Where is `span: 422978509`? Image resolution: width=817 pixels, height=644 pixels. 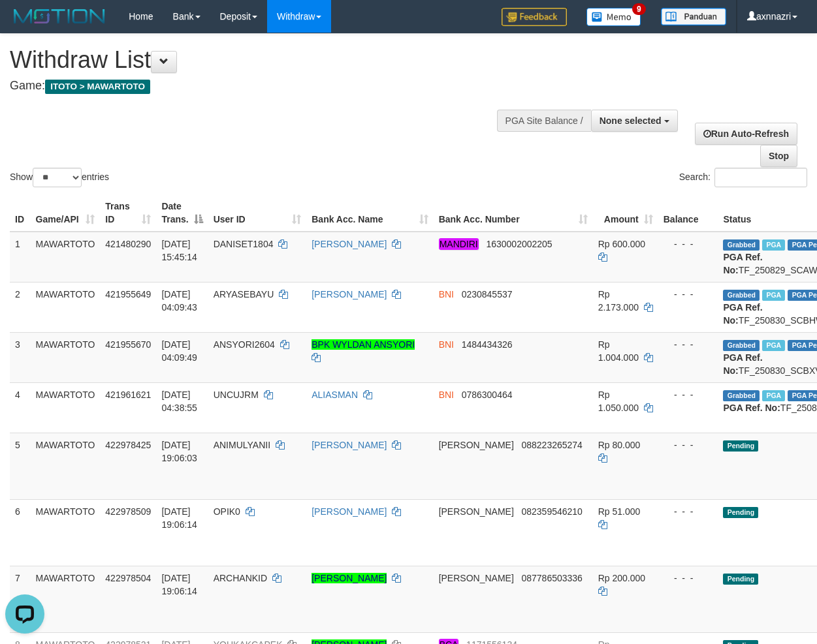
span: 422978509 is located at coordinates (128, 512).